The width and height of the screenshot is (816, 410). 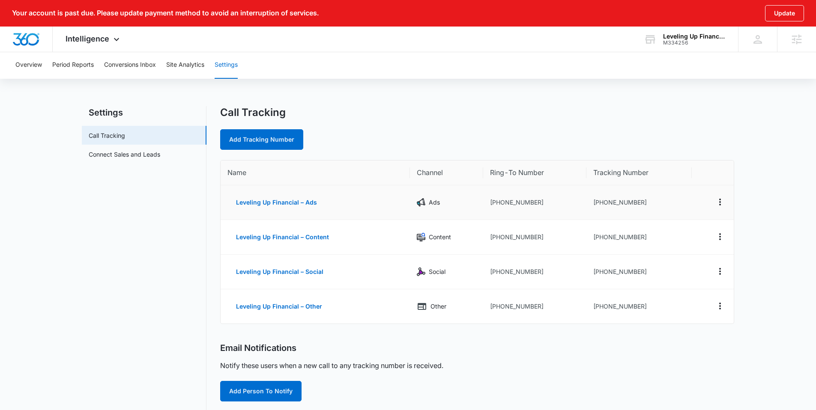 What do you see at coordinates (124, 154) in the screenshot?
I see `a: Connect Sales and Leads` at bounding box center [124, 154].